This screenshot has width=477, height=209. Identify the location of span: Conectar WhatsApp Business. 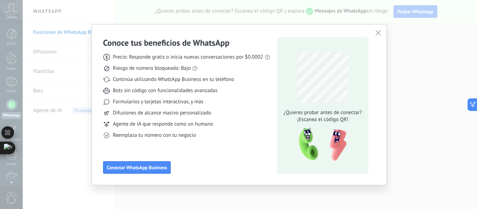
(137, 167).